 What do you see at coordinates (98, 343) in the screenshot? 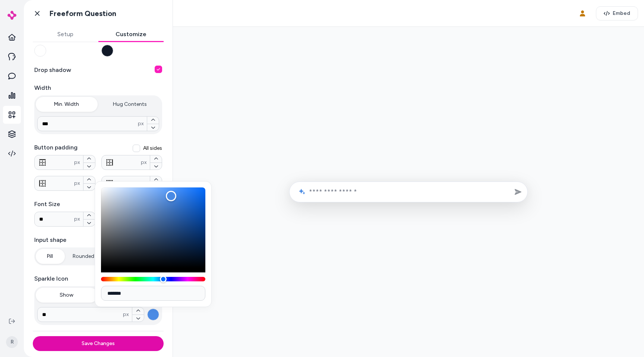
I see `button: Save Changes` at bounding box center [98, 343].